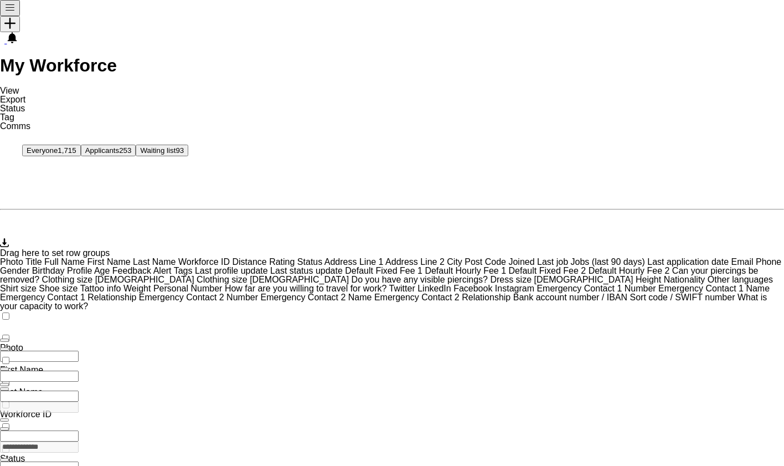  I want to click on span: LinkedIn. Press DELETE to remove, so click(435, 288).